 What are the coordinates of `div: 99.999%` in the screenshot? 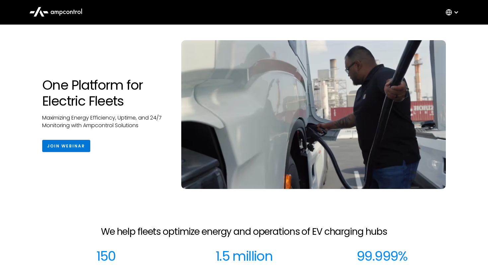 It's located at (382, 256).